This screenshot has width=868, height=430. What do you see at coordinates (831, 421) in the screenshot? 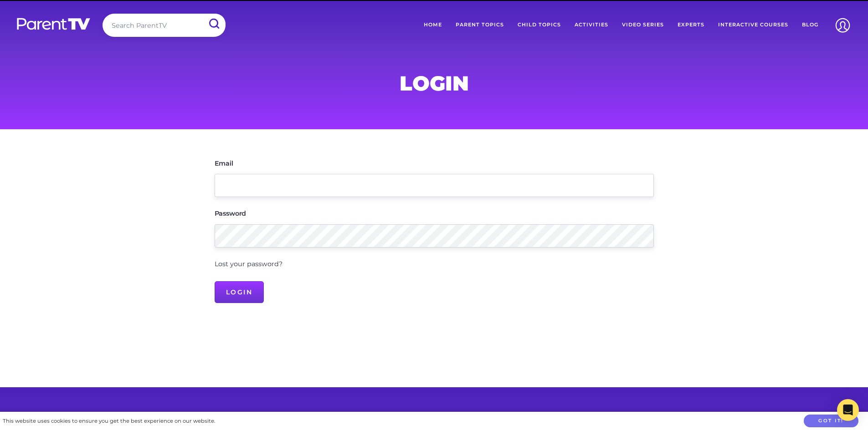
I see `button: Got it!` at bounding box center [831, 421].